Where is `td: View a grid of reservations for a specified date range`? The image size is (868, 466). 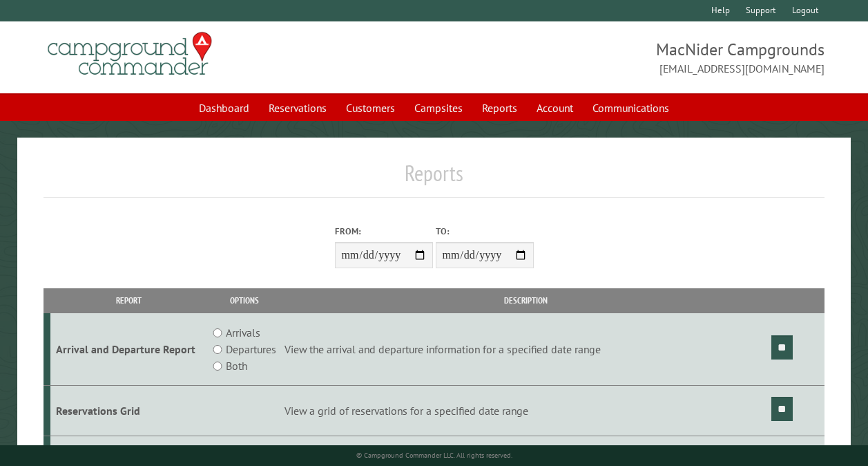 td: View a grid of reservations for a specified date range is located at coordinates (526, 410).